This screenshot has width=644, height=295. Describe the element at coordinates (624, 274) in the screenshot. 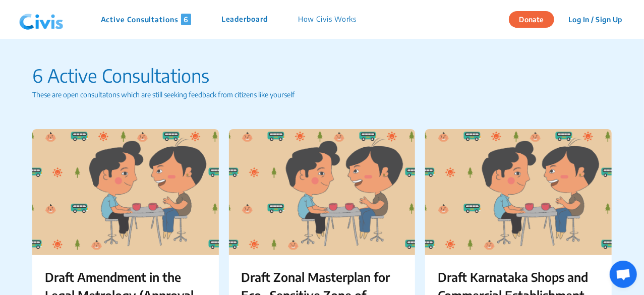

I see `div: Open chat` at that location.